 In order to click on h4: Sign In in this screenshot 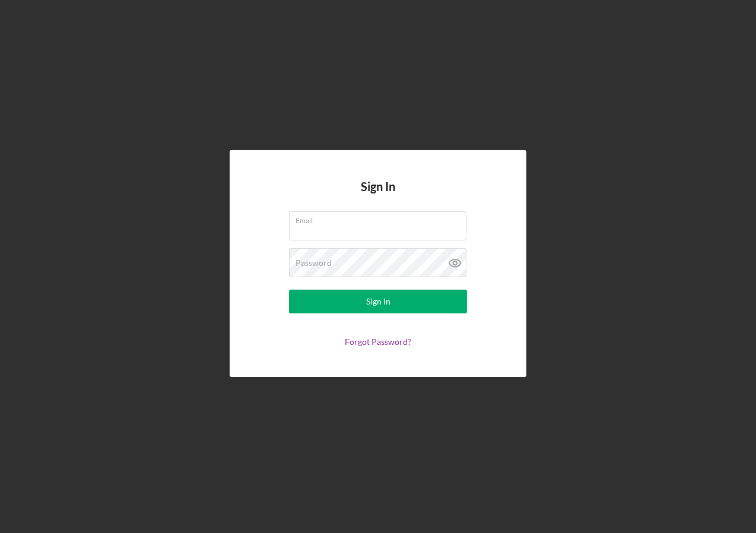, I will do `click(378, 195)`.